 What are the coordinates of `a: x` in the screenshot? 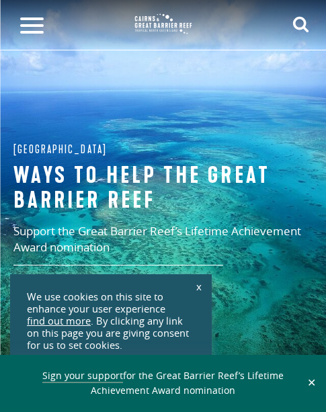 It's located at (199, 286).